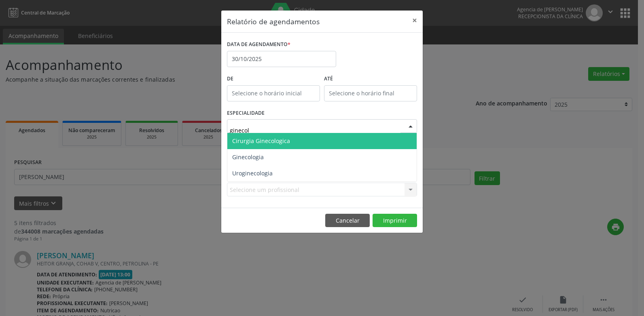 The image size is (644, 316). I want to click on button: Imprimir, so click(395, 221).